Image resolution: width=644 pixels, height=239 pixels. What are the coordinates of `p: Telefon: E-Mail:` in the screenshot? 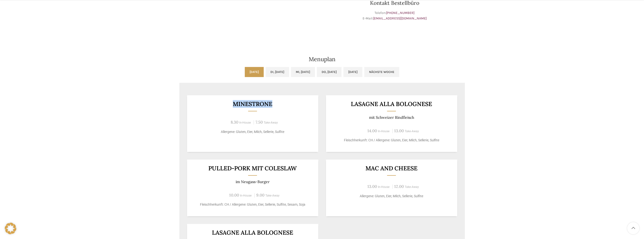 It's located at (395, 16).